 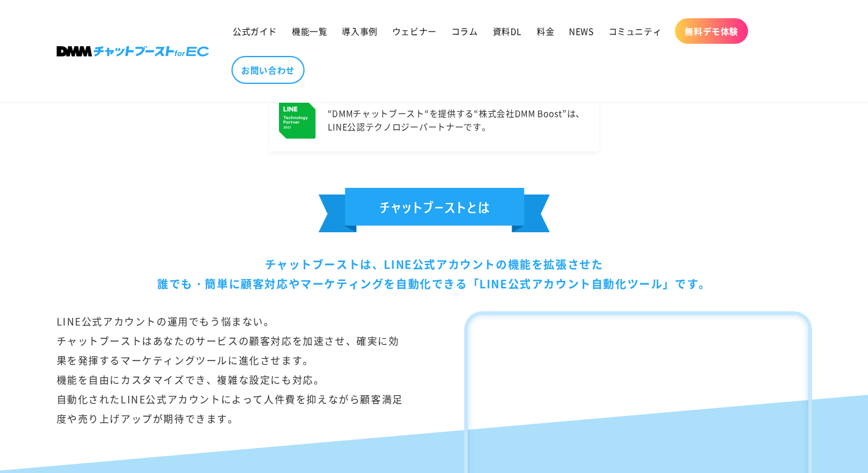 I want to click on a: コラム, so click(x=465, y=31).